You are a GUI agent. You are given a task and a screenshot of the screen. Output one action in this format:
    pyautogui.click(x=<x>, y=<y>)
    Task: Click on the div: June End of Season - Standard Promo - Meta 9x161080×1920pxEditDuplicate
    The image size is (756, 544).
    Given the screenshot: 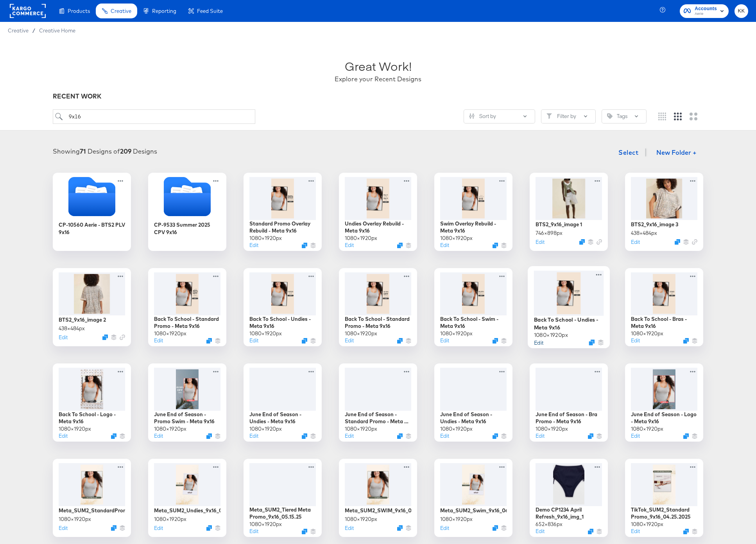 What is the action you would take?
    pyautogui.click(x=378, y=403)
    